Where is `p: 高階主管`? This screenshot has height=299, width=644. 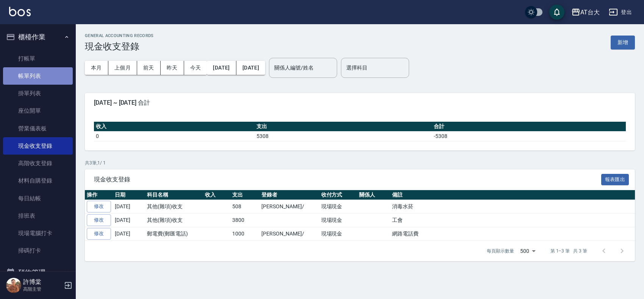 p: 高階主管 is located at coordinates (42, 289).